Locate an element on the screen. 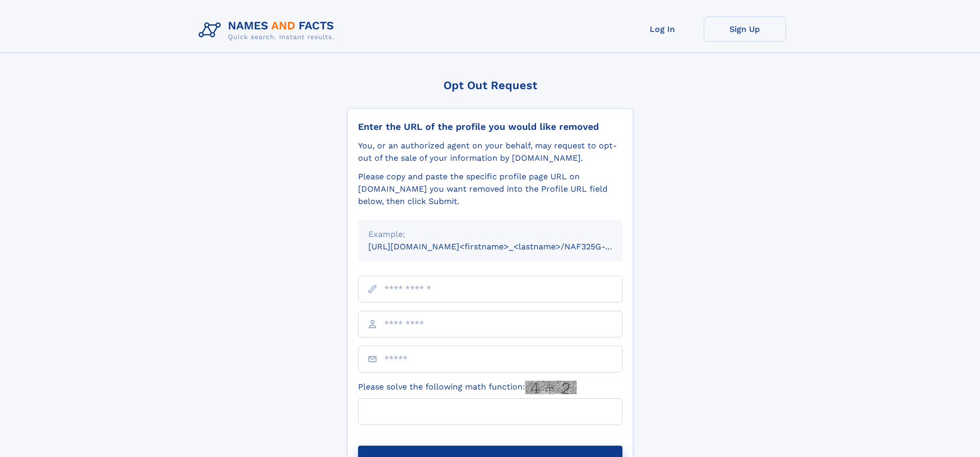  div: Enter the URL of the profile you would like removed is located at coordinates (490, 127).